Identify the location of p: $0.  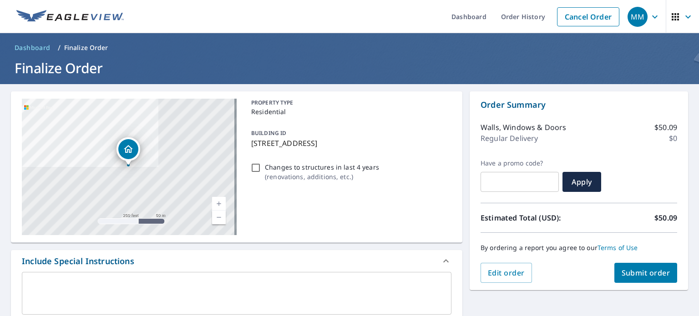
(673, 138).